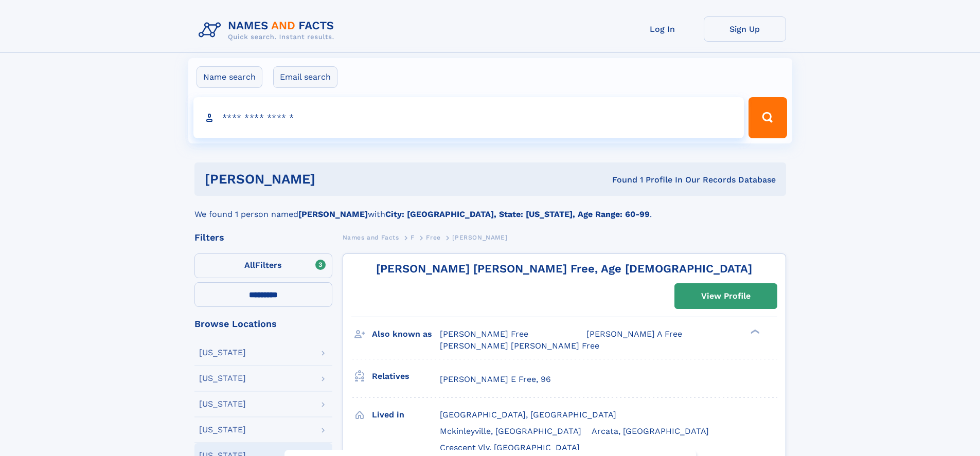  I want to click on div: Found 1 Profile In Our Records Database, so click(619, 181).